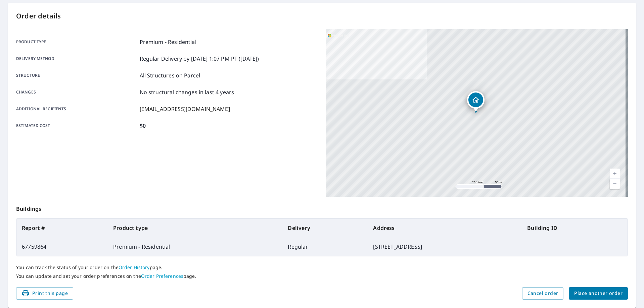 The width and height of the screenshot is (644, 308). What do you see at coordinates (134, 268) in the screenshot?
I see `a: Order History` at bounding box center [134, 268].